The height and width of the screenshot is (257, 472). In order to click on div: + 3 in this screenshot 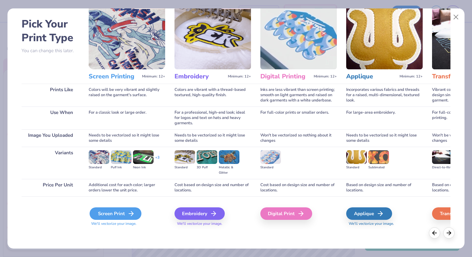, I will do `click(157, 160)`.